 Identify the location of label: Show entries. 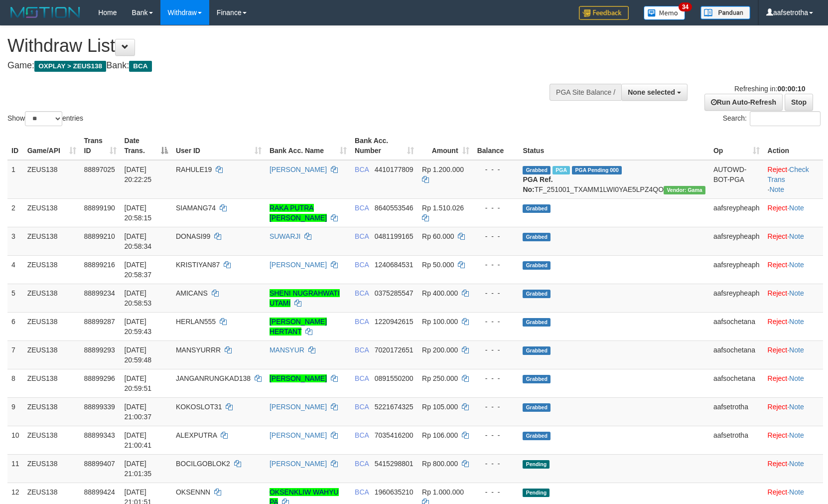
(45, 119).